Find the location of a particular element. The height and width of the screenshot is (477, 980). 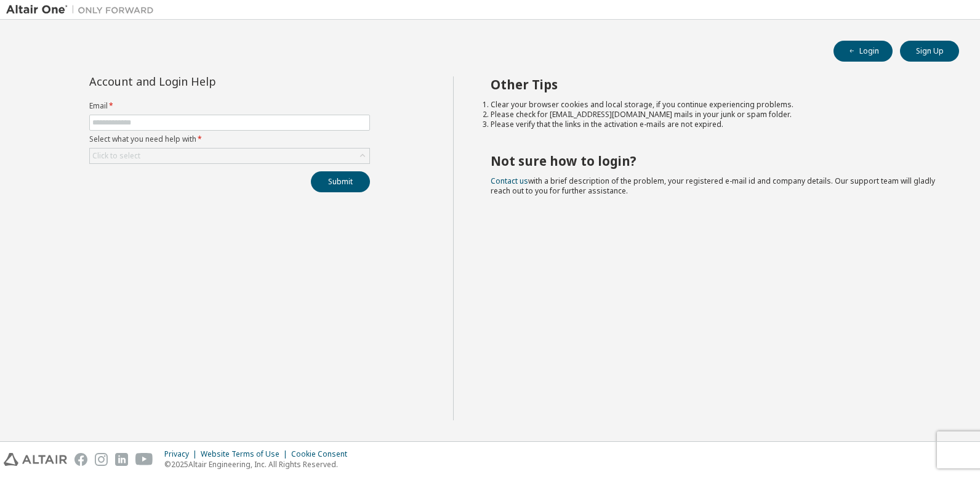

h2: Other Tips is located at coordinates (714, 85).